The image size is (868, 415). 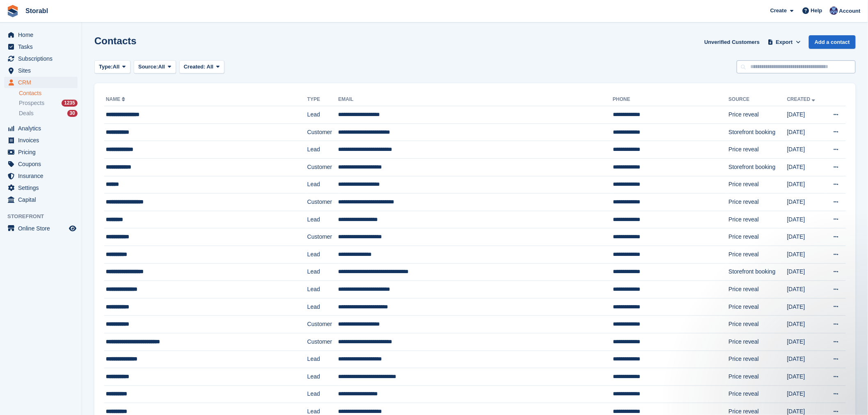 What do you see at coordinates (475, 100) in the screenshot?
I see `th: Email` at bounding box center [475, 100].